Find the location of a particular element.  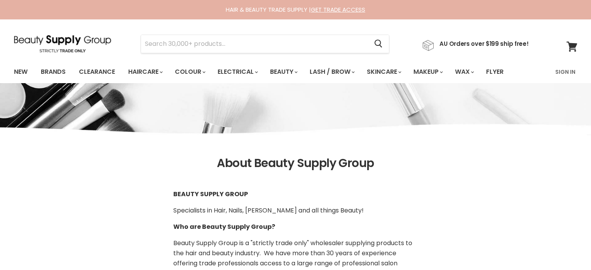

a: Sign In is located at coordinates (565, 72).